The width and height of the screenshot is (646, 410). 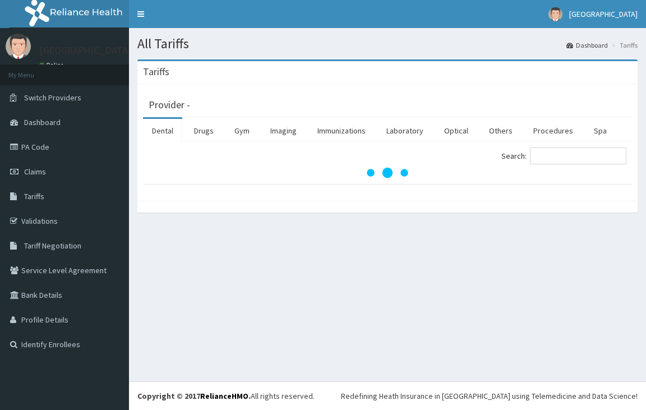 What do you see at coordinates (587, 45) in the screenshot?
I see `a: Dashboard` at bounding box center [587, 45].